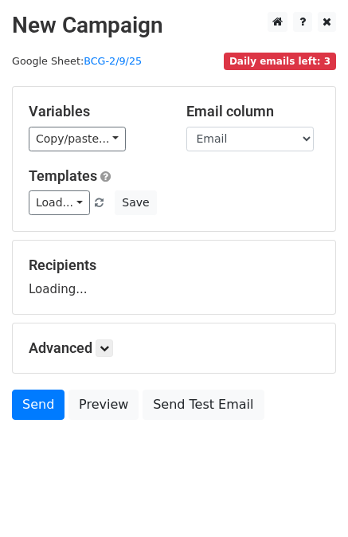 Image resolution: width=348 pixels, height=537 pixels. I want to click on span: Daily emails left: 3, so click(279, 61).